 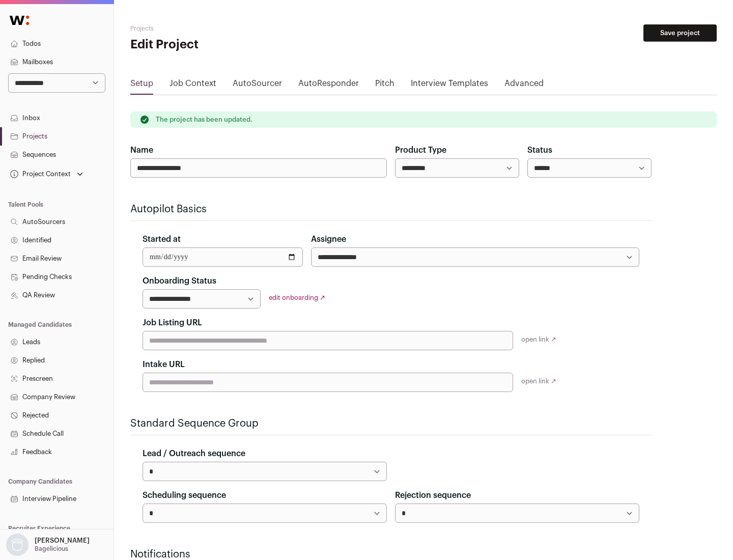 I want to click on label: Lead / Outreach sequence, so click(x=194, y=454).